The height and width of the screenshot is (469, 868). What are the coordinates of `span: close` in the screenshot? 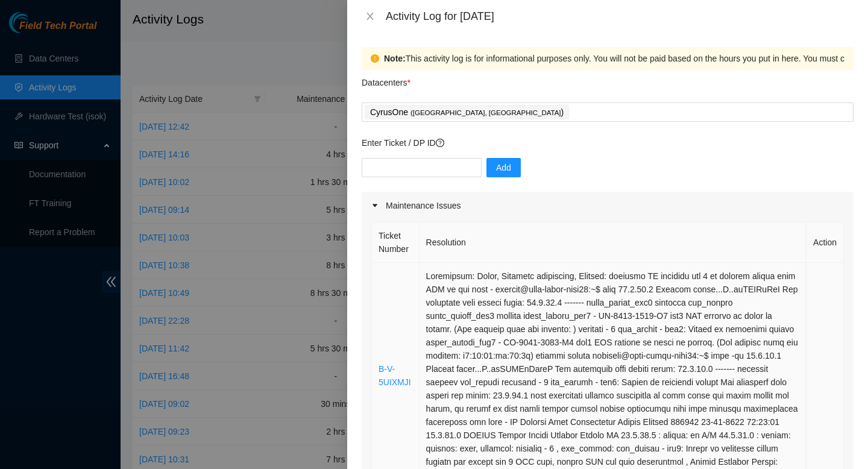 It's located at (370, 16).